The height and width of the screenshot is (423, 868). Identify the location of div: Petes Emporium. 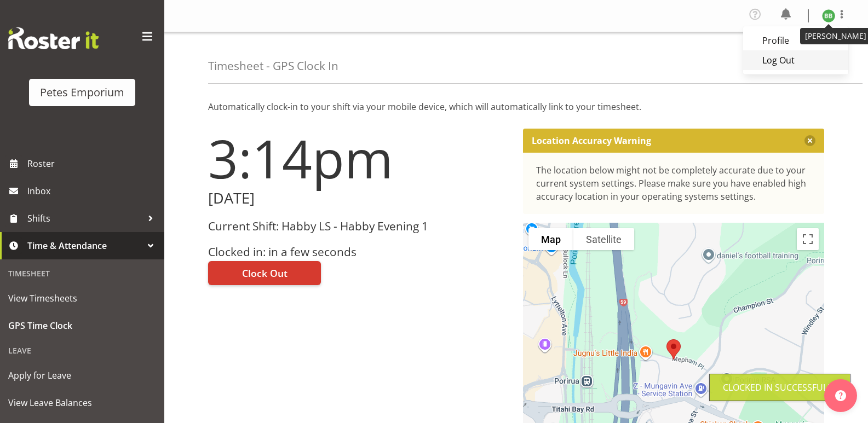
(82, 93).